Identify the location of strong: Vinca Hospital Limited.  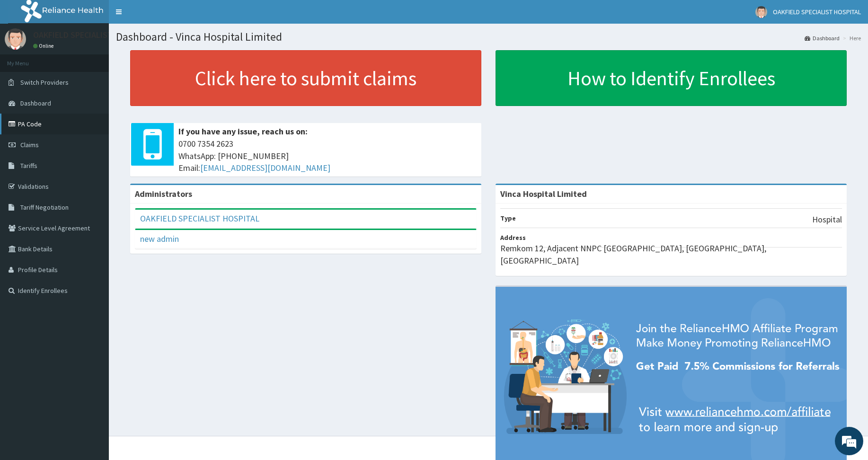
(543, 193).